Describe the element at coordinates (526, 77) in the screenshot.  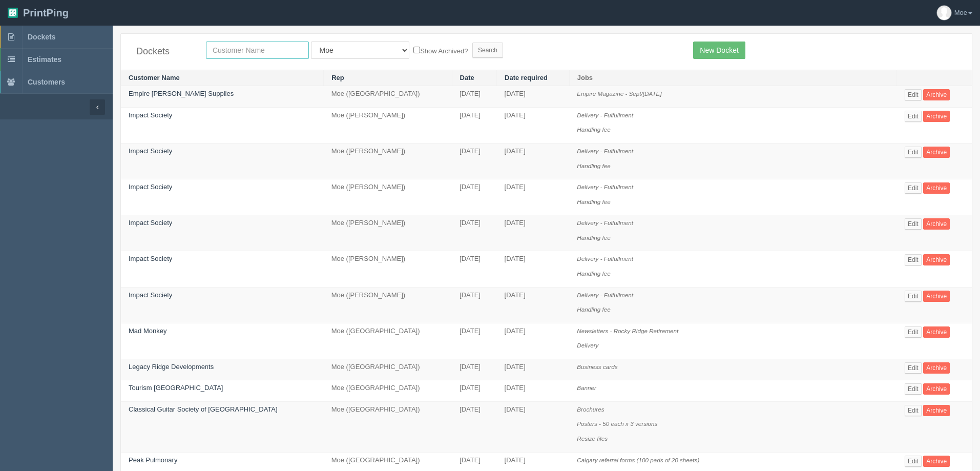
I see `a: Date required` at that location.